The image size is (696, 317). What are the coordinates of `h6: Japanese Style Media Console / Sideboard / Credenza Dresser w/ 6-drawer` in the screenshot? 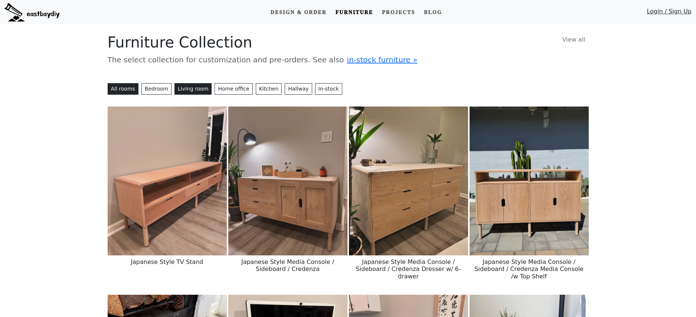 It's located at (409, 269).